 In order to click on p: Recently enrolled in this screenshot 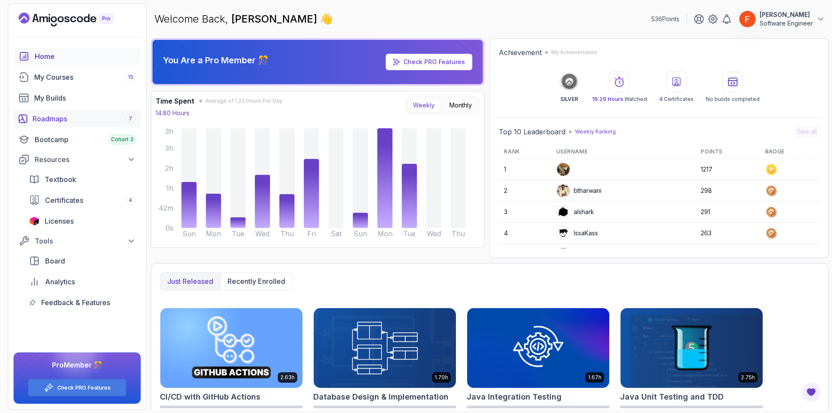, I will do `click(256, 281)`.